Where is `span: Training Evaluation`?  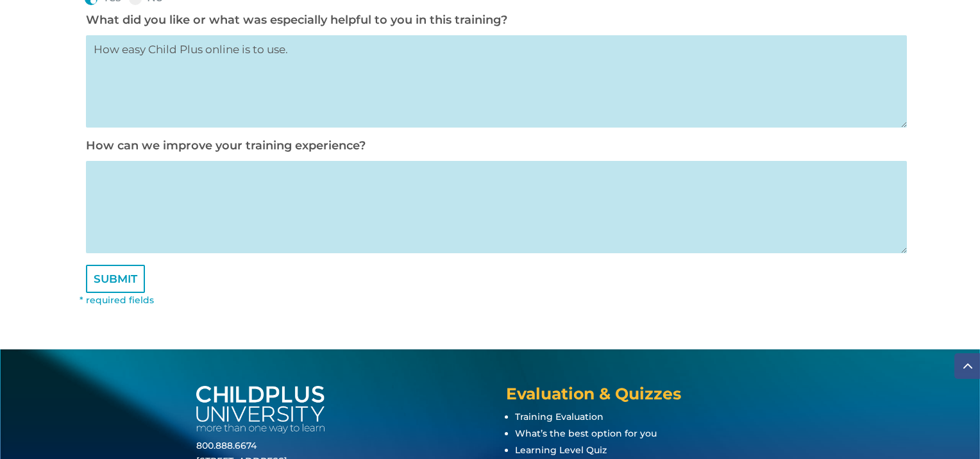
span: Training Evaluation is located at coordinates (559, 417).